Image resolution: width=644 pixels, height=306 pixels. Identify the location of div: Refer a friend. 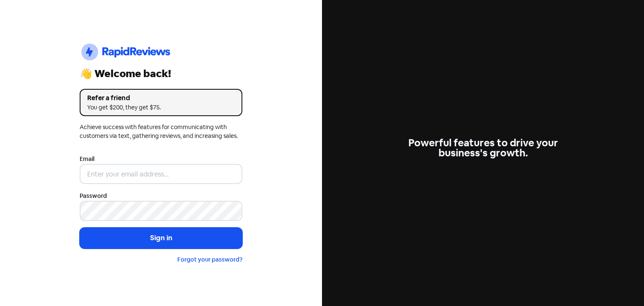
(161, 98).